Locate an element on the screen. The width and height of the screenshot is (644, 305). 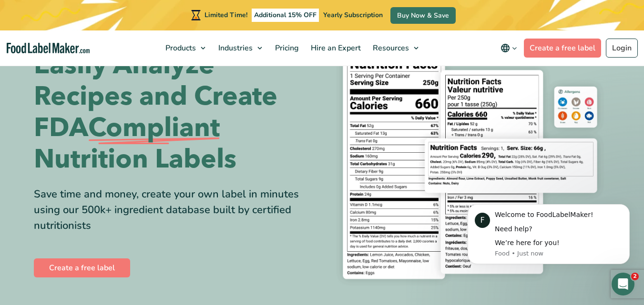
span: Compliant is located at coordinates (154, 128).